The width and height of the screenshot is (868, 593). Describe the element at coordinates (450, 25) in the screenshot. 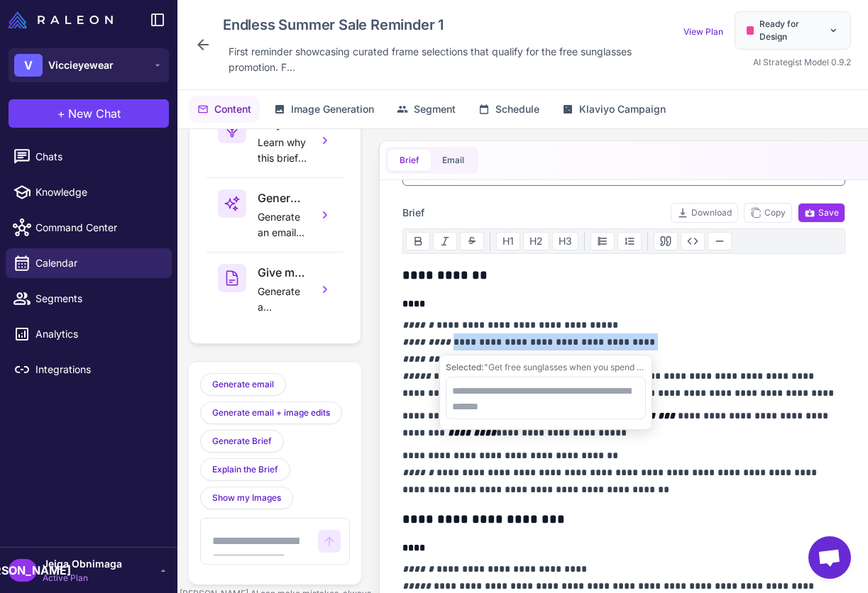

I see `div: Click to edit campaign name` at that location.